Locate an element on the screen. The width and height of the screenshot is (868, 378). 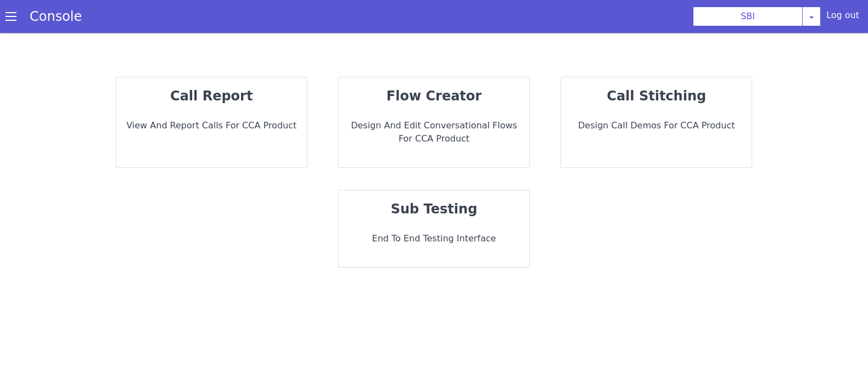
strong: call report is located at coordinates (211, 96).